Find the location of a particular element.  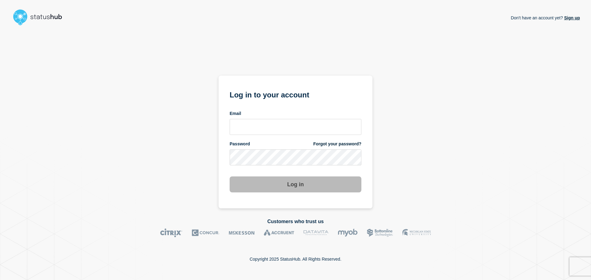

img: Bottomline logo is located at coordinates (380, 233).